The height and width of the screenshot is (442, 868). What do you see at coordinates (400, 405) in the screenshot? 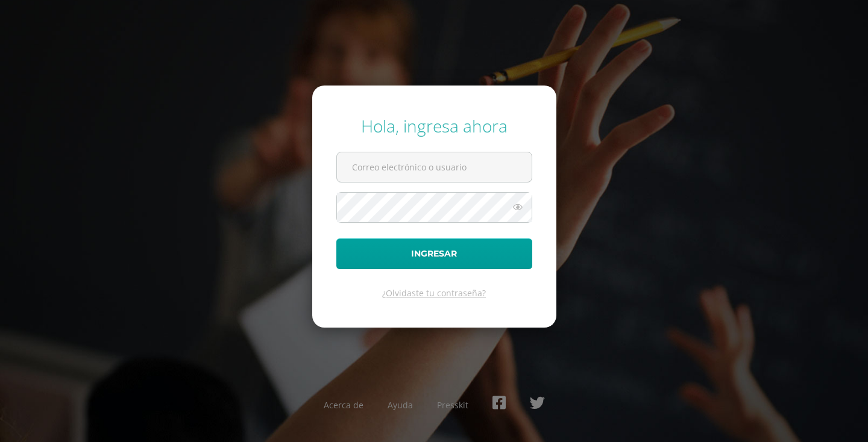
I see `a: Ayuda` at bounding box center [400, 405].